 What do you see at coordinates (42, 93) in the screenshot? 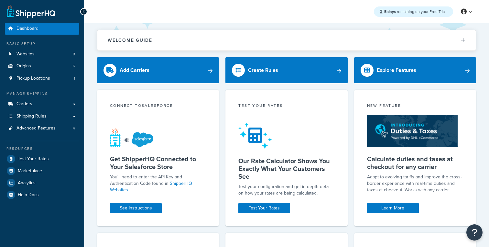
I see `div: Manage Shipping` at bounding box center [42, 93].